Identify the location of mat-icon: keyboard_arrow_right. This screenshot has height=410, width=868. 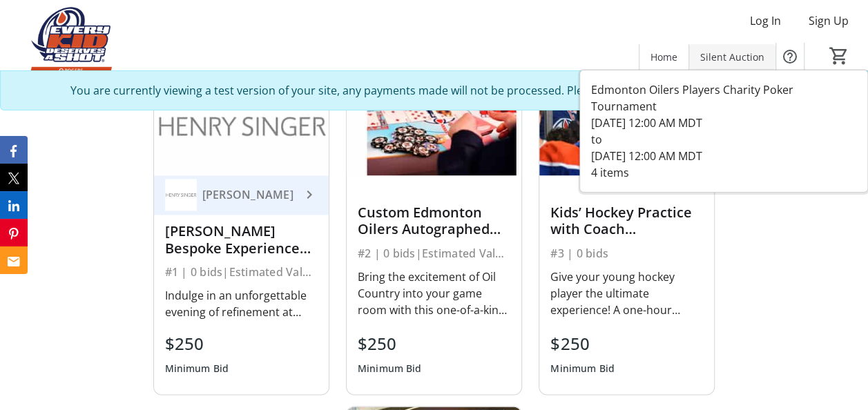
(309, 195).